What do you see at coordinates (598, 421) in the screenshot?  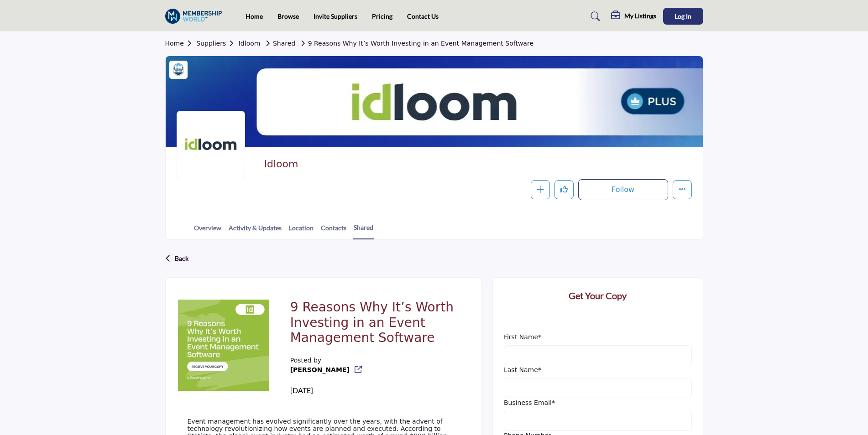 I see `input: Business Email` at bounding box center [598, 421].